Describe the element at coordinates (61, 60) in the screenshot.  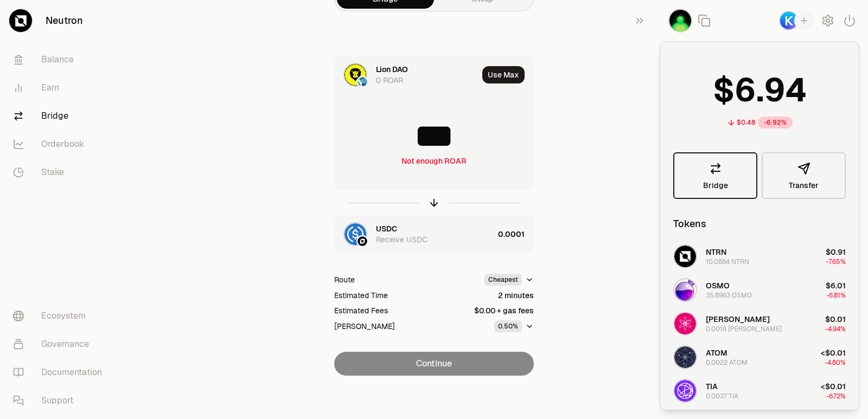
I see `a: Balance` at that location.